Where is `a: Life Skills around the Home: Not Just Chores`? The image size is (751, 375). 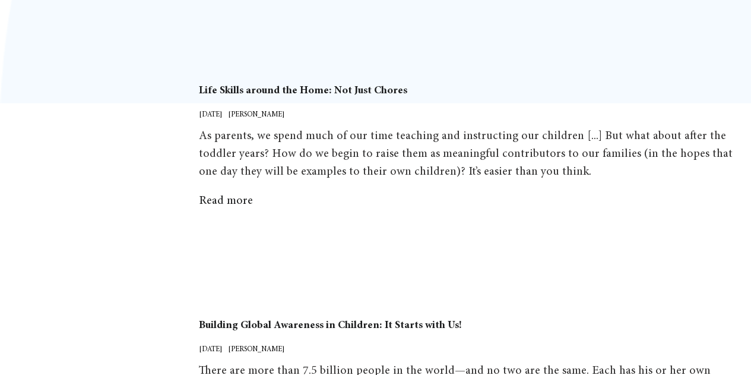 a: Life Skills around the Home: Not Just Chores is located at coordinates (470, 91).